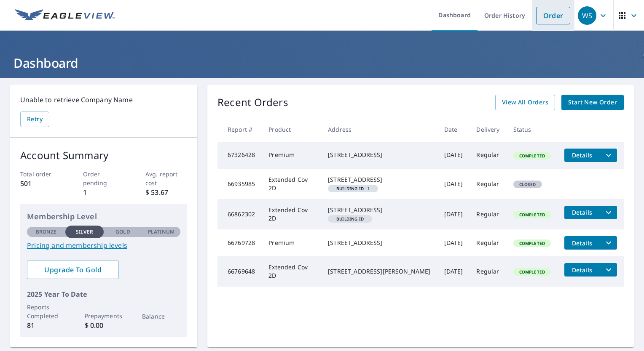 Image resolution: width=644 pixels, height=351 pixels. Describe the element at coordinates (587, 16) in the screenshot. I see `div: WS` at that location.